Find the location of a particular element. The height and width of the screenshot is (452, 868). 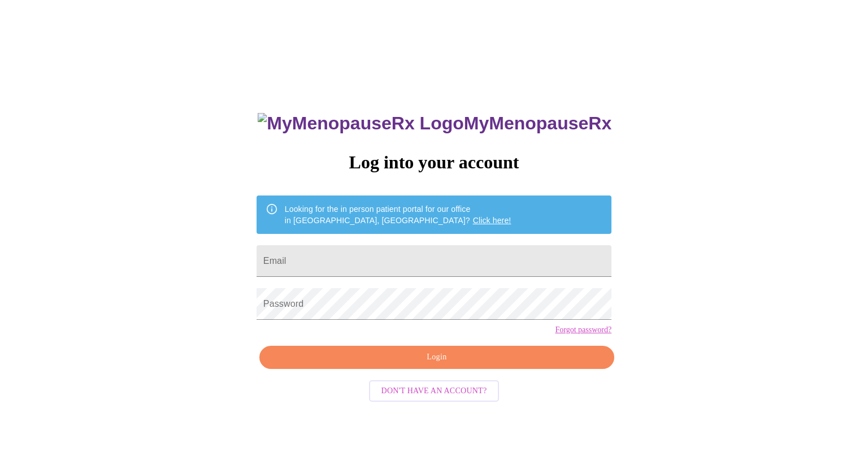

img: MyMenopauseRx Logo is located at coordinates (361, 123).